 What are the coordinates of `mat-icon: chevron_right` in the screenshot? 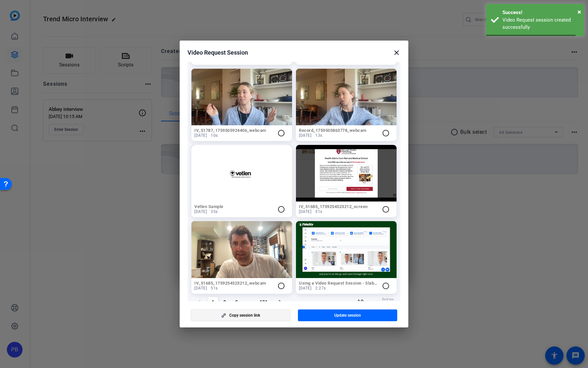 It's located at (280, 302).